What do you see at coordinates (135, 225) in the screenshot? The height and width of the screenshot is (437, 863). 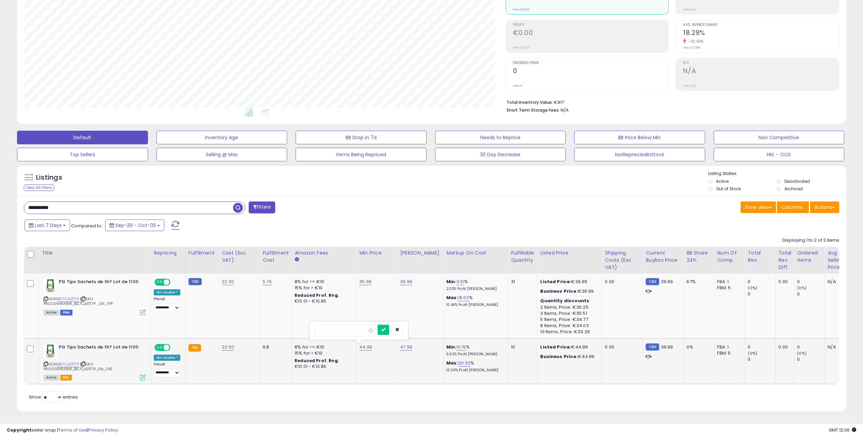 I see `button: Sep-29 - Oct-05` at bounding box center [135, 225].